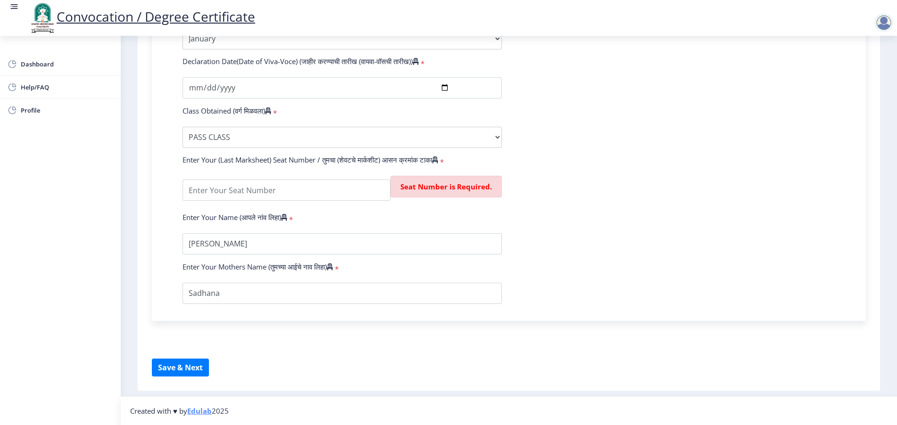 The height and width of the screenshot is (425, 897). I want to click on a: Edulab, so click(199, 411).